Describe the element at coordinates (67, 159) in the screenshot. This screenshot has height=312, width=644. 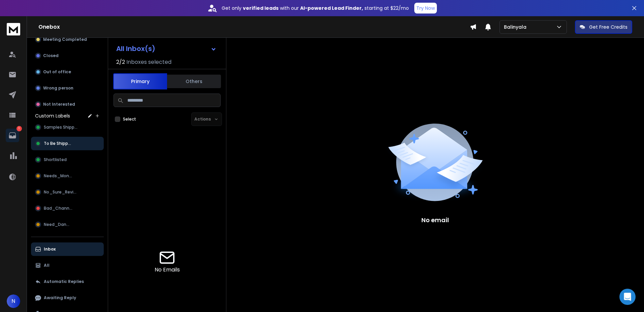
I see `button: Shortlisted` at that location.